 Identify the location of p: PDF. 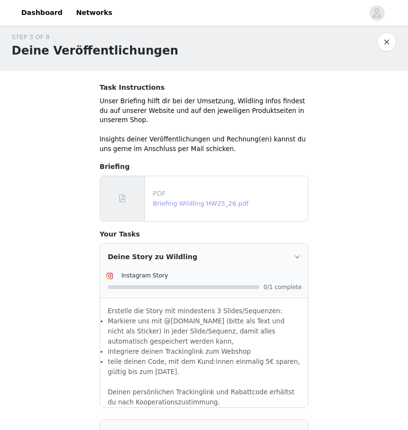
(228, 194).